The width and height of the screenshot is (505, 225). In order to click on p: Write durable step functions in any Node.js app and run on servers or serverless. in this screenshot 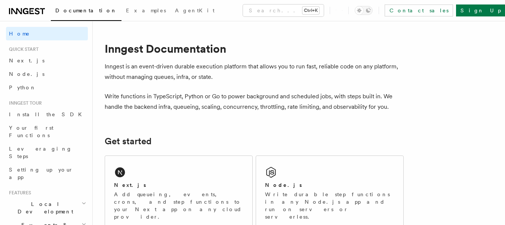, I will do `click(330, 206)`.